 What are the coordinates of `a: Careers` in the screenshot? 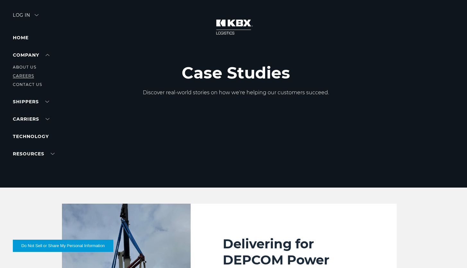 It's located at (23, 75).